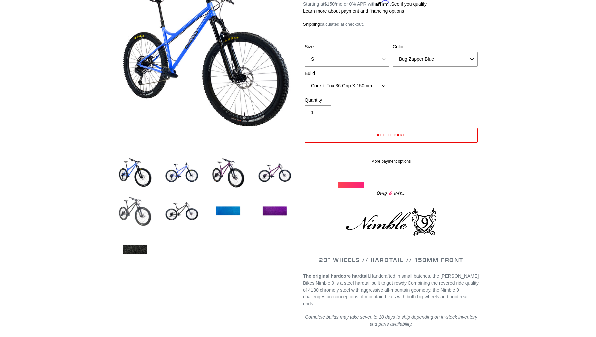 This screenshot has height=337, width=596. Describe the element at coordinates (347, 73) in the screenshot. I see `label: Build` at that location.